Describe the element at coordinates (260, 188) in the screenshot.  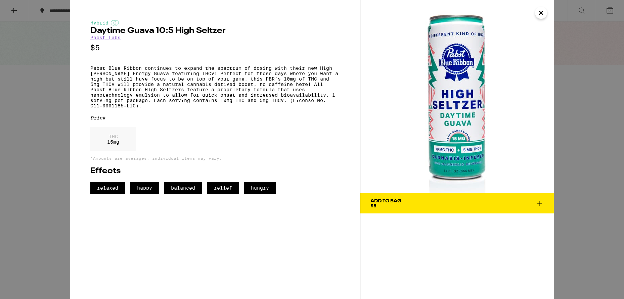
I see `span: hungry` at that location.